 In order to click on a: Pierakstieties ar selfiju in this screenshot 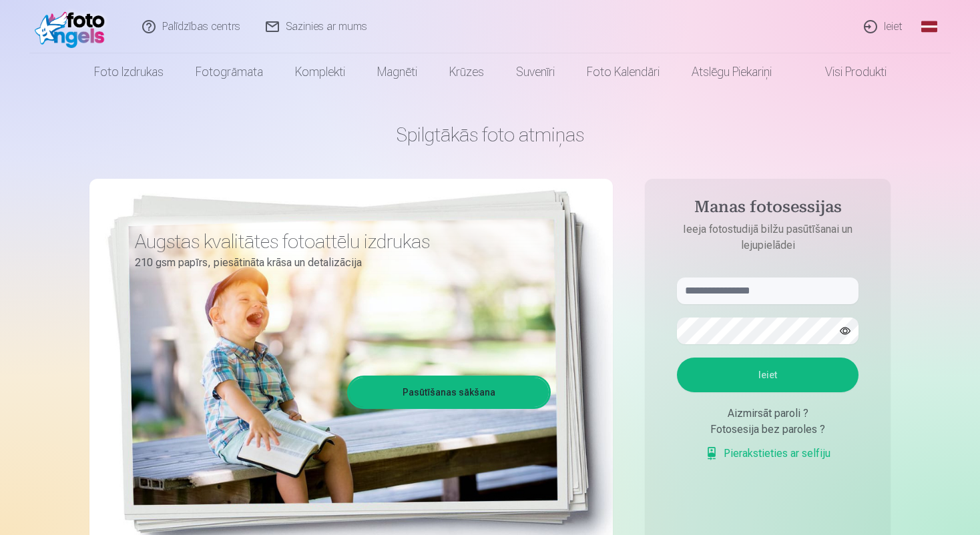, I will do `click(768, 454)`.